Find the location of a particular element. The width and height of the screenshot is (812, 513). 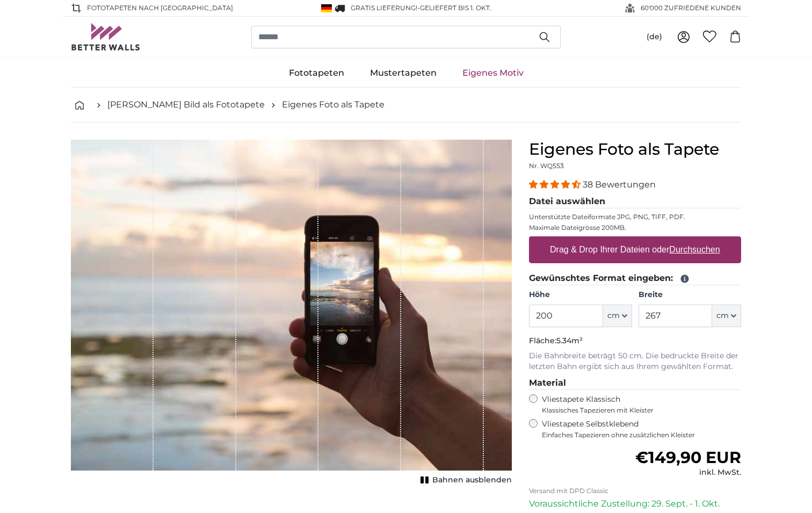

button: Bahnen ausblenden is located at coordinates (465, 480).